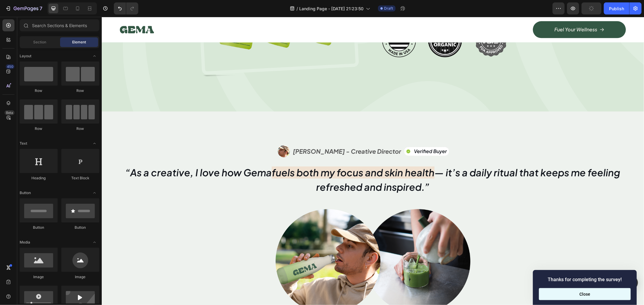 The height and width of the screenshot is (305, 644). I want to click on p: Verified Buyer, so click(328, 134).